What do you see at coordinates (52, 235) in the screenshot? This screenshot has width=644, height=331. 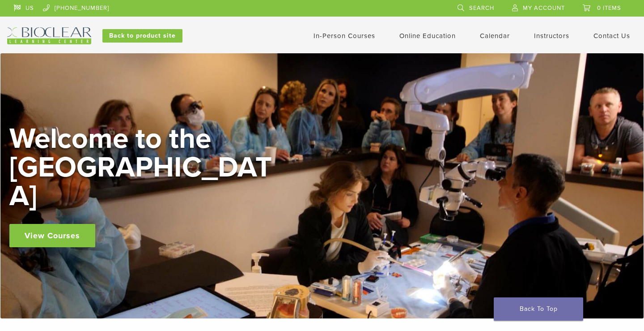 I see `a: View Courses` at bounding box center [52, 235].